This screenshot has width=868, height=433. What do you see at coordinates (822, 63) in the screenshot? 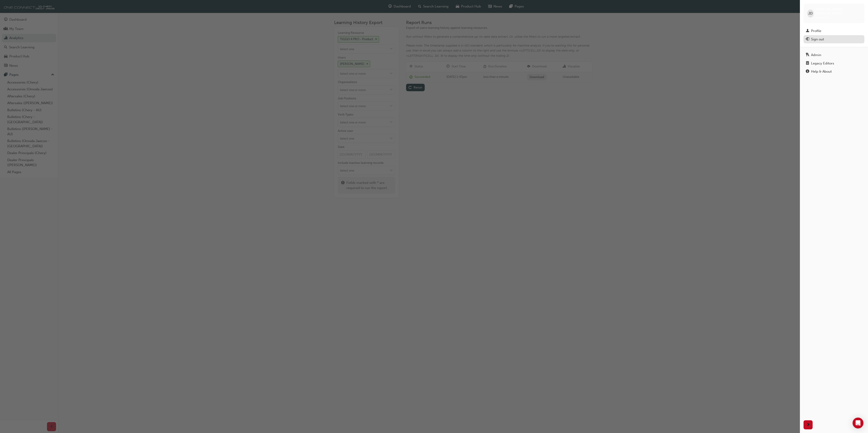
I see `div: Legacy Editors` at bounding box center [822, 63].